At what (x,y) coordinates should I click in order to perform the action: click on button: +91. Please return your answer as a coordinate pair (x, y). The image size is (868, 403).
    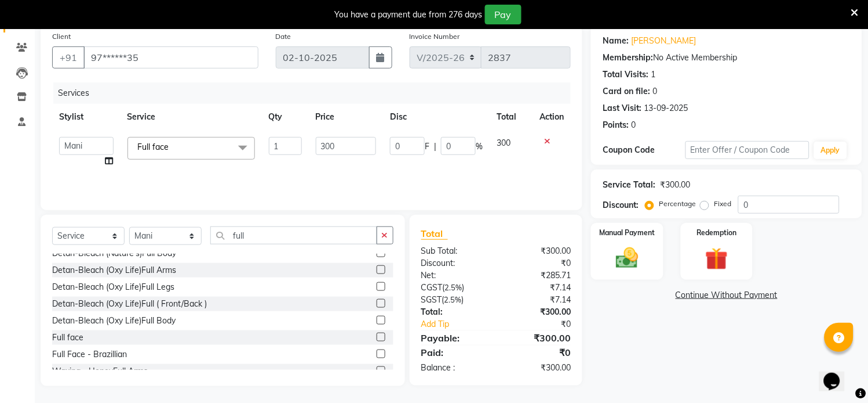
    Looking at the image, I should click on (68, 58).